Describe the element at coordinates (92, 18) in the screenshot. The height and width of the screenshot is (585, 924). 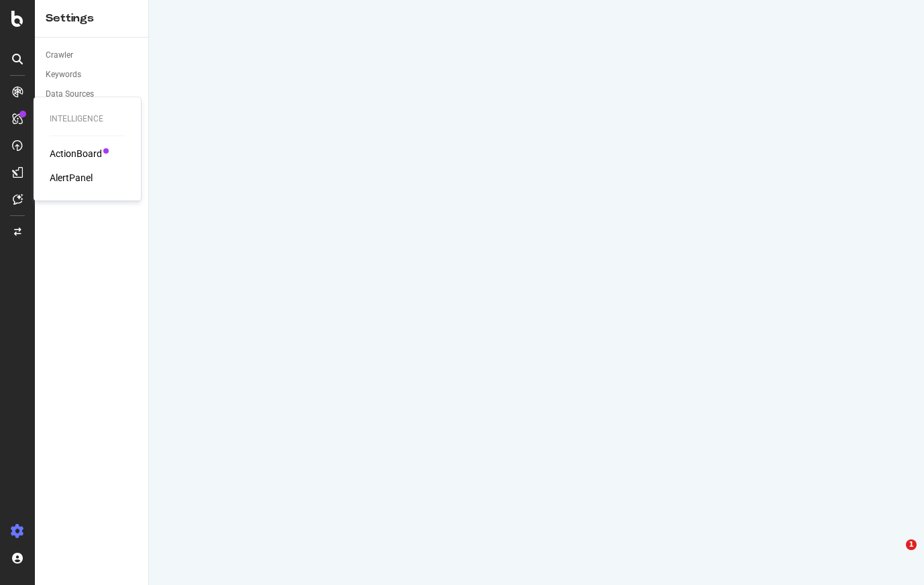
I see `div: Settings` at that location.